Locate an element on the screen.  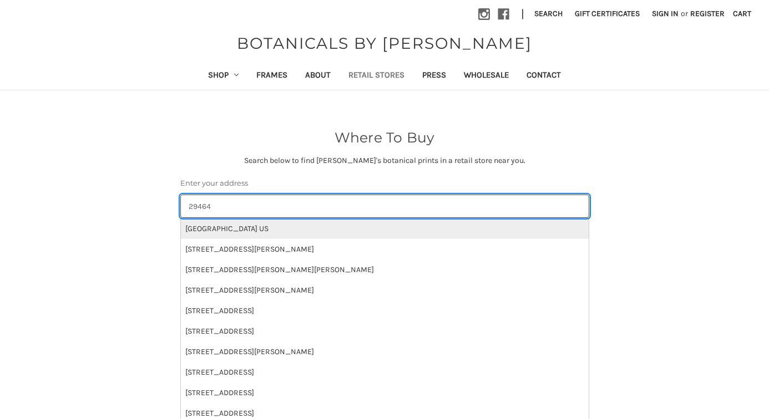
h2: Where To Buy is located at coordinates (384, 138).